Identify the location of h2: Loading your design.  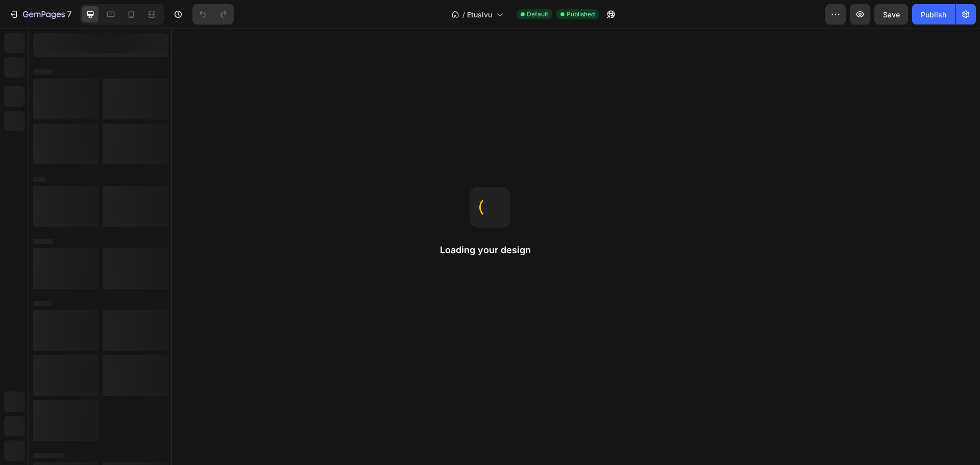
(490, 250).